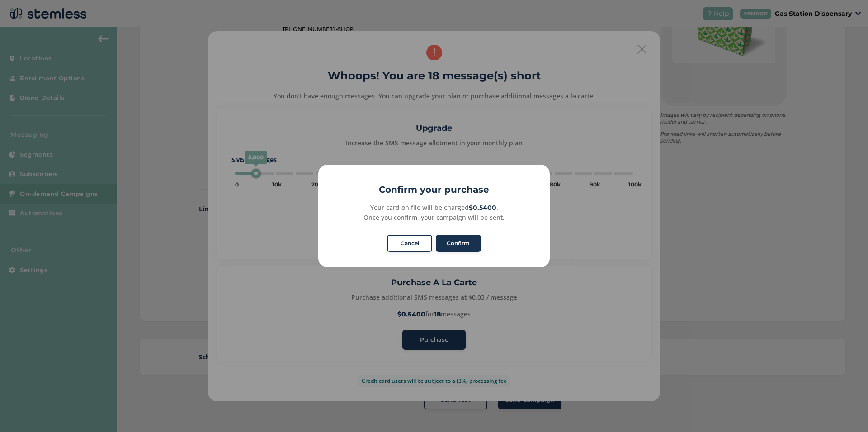  Describe the element at coordinates (482, 208) in the screenshot. I see `strong: $0.5400` at that location.